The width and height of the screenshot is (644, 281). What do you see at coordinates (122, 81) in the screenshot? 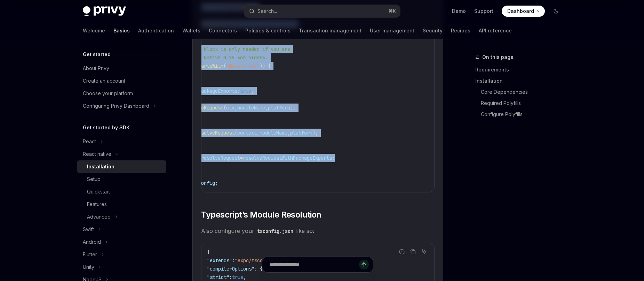
I see `a: Create an account` at bounding box center [122, 81].